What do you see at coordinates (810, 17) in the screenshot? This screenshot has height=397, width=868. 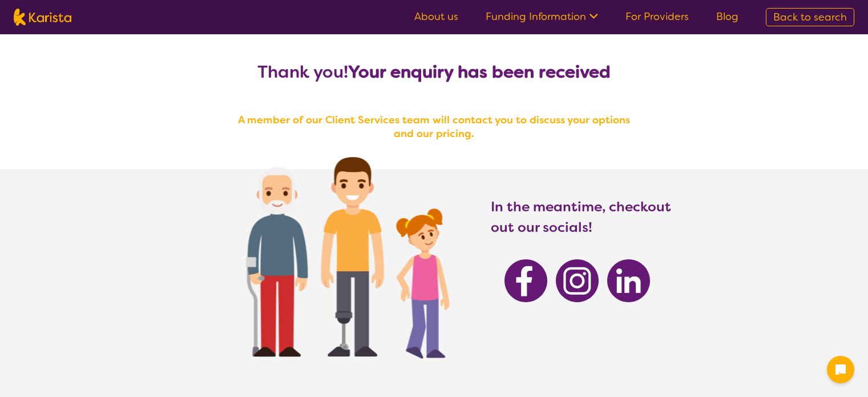 I see `a: Back to search` at bounding box center [810, 17].